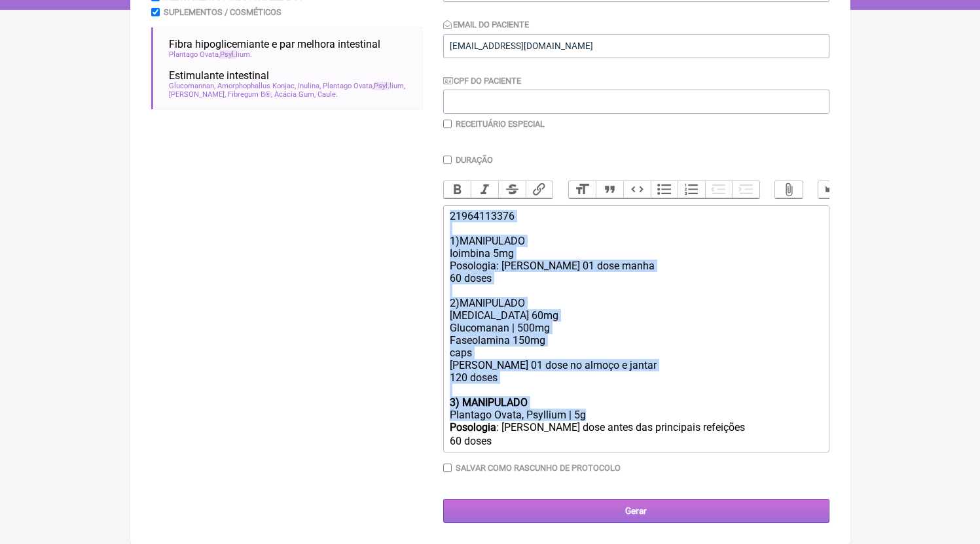  I want to click on button: Attach Files, so click(788, 190).